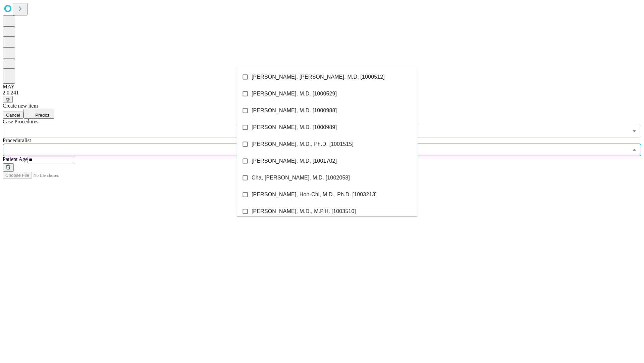 The image size is (644, 363). I want to click on button: Close, so click(635, 150).